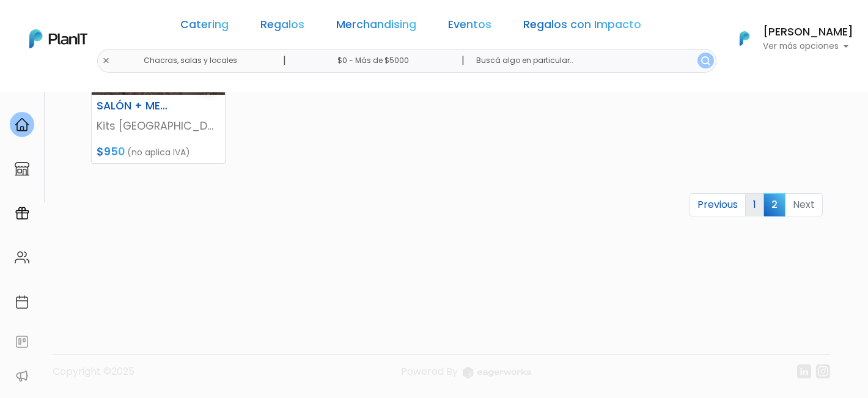 Image resolution: width=868 pixels, height=398 pixels. What do you see at coordinates (124, 133) in the screenshot?
I see `p: Ya probaste PlanitGO? Vas a poder automatizarlas acciones de todo el año. Escribinos para saber más!` at bounding box center [124, 133].